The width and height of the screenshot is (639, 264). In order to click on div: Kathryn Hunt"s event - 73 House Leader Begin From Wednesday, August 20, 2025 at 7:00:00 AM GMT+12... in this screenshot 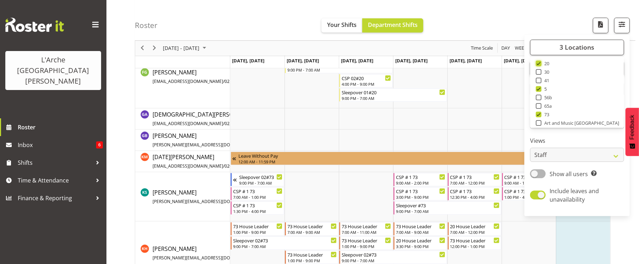, I will do `click(366, 229)`.